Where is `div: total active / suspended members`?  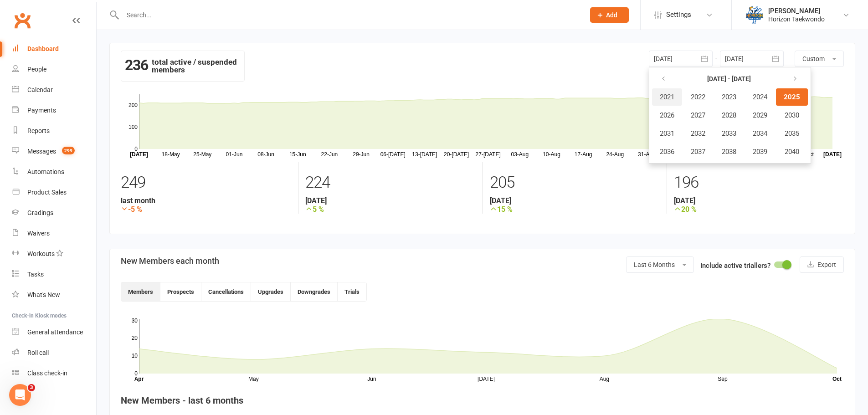
div: total active / suspended members is located at coordinates (183, 66).